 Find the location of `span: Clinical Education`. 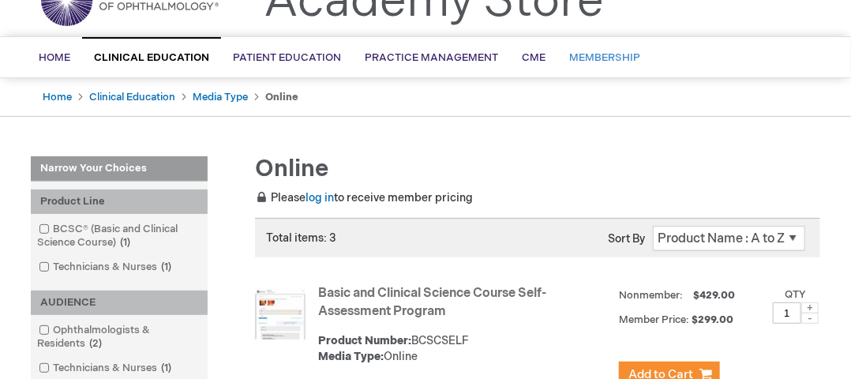

span: Clinical Education is located at coordinates (152, 58).